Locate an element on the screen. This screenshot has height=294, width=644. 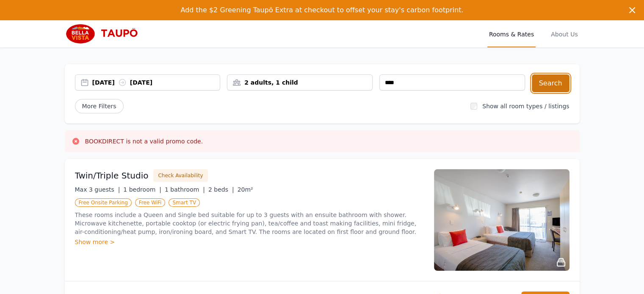
a: About Us is located at coordinates (564, 34).